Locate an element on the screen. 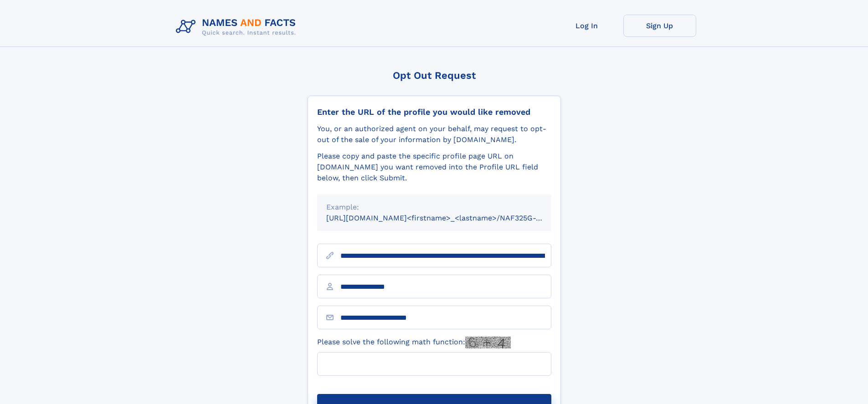 This screenshot has height=404, width=868. label: Please solve the following math function: is located at coordinates (414, 343).